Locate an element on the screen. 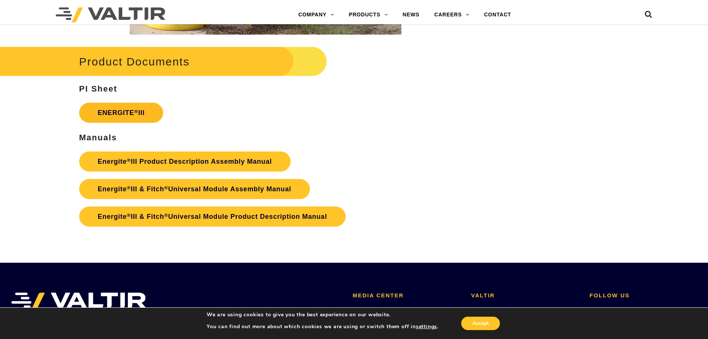 The width and height of the screenshot is (708, 339). img: Valtir is located at coordinates (110, 15).